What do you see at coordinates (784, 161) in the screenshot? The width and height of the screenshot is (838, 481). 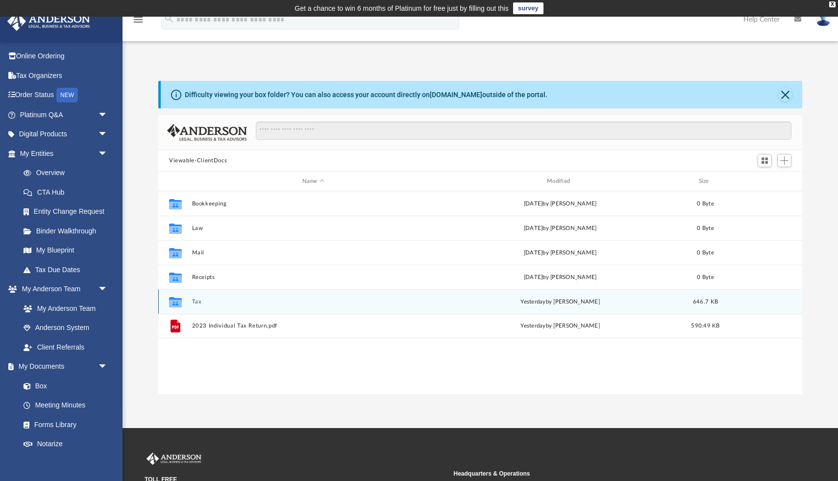 I see `button: Add` at bounding box center [784, 161].